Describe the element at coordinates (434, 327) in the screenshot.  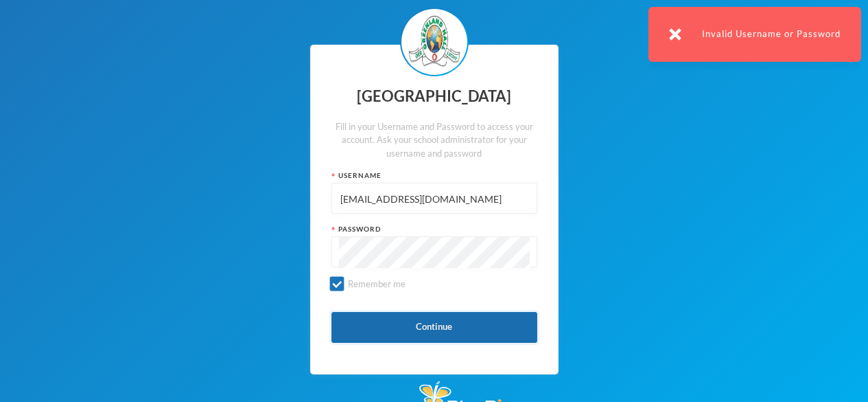
I see `button: Continue` at that location.